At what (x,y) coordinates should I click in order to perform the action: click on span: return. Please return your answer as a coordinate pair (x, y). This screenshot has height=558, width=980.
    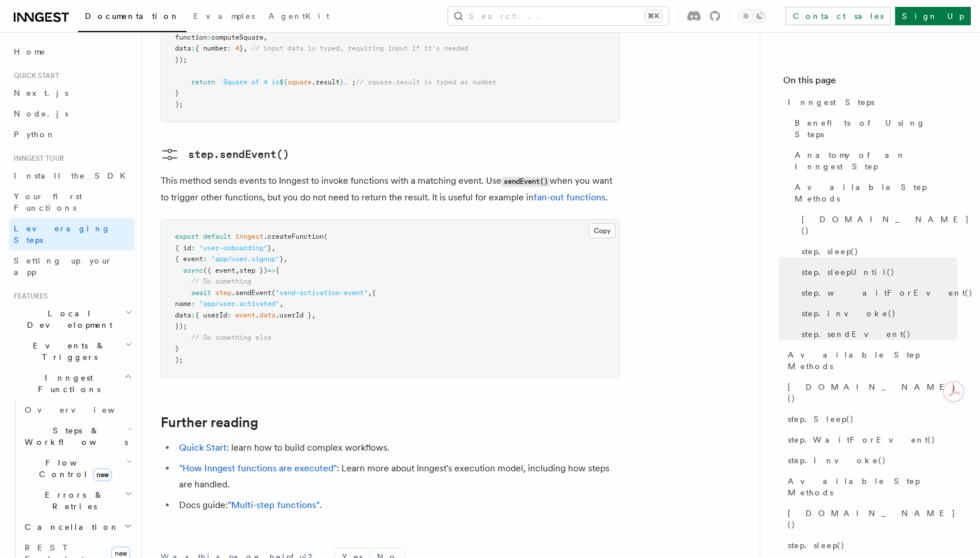
    Looking at the image, I should click on (203, 82).